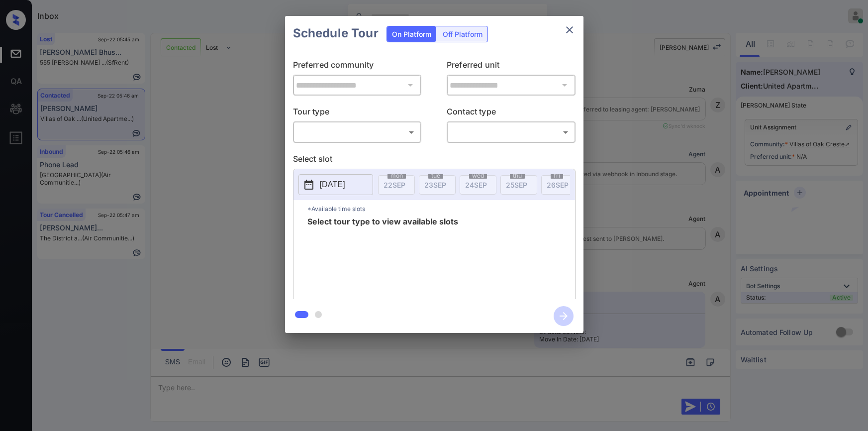  What do you see at coordinates (511, 113) in the screenshot?
I see `p: Contact type` at bounding box center [511, 113].